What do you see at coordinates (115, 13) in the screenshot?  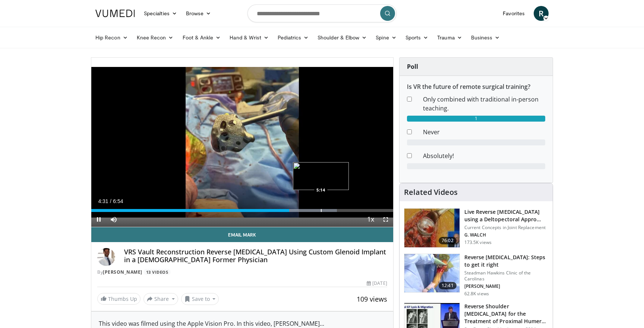 I see `img: VuMedi Logo` at bounding box center [115, 13].